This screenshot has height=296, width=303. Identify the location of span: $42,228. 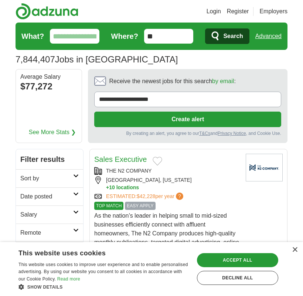
(146, 196).